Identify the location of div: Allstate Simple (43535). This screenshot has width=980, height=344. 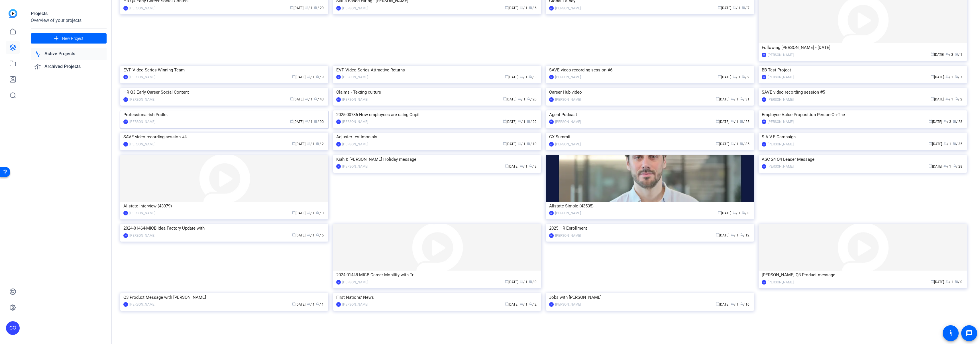
(650, 206).